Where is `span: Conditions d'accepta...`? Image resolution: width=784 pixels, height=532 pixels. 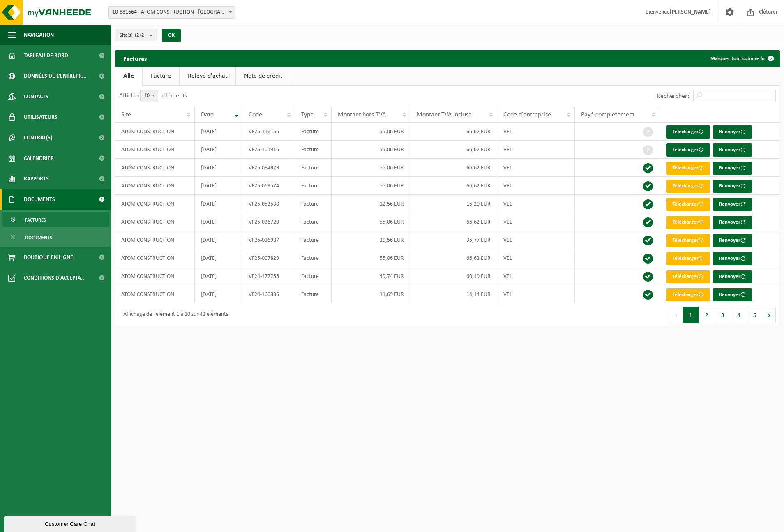 span: Conditions d'accepta... is located at coordinates (54, 278).